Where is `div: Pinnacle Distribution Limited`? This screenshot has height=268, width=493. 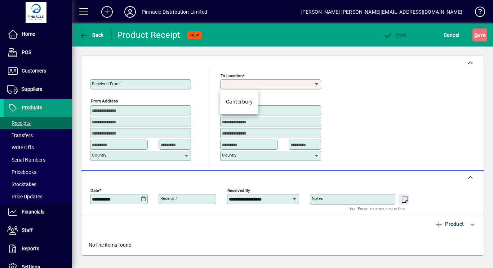 div: Pinnacle Distribution Limited is located at coordinates (174, 12).